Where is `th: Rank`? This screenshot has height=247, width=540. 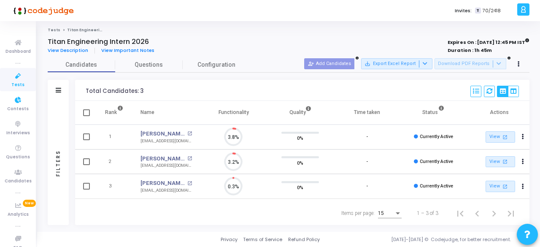 th: Rank is located at coordinates (114, 113).